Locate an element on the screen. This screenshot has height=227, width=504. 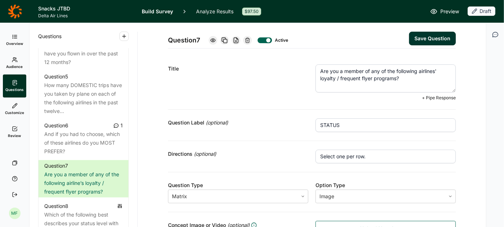
a: Question7Are you a member of any of the following airline’s loyalty / frequent flyer programs? is located at coordinates (83, 179).